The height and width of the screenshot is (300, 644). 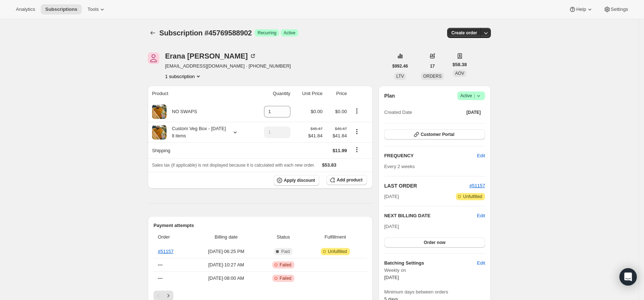 I want to click on span: Weekly on, so click(x=435, y=270).